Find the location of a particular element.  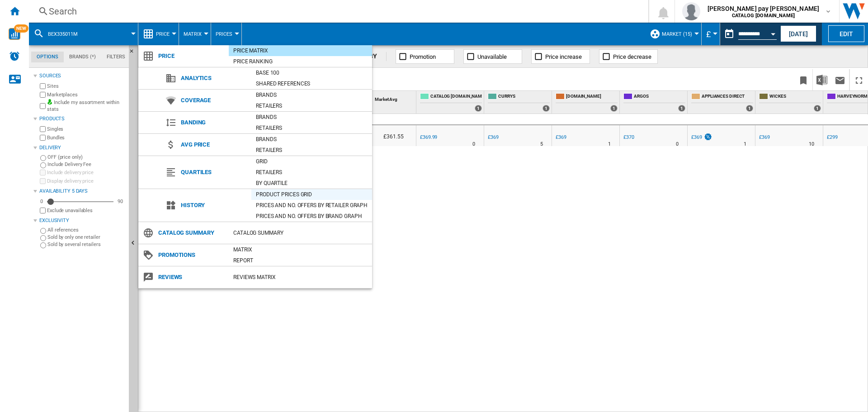

span: History is located at coordinates (214, 205).